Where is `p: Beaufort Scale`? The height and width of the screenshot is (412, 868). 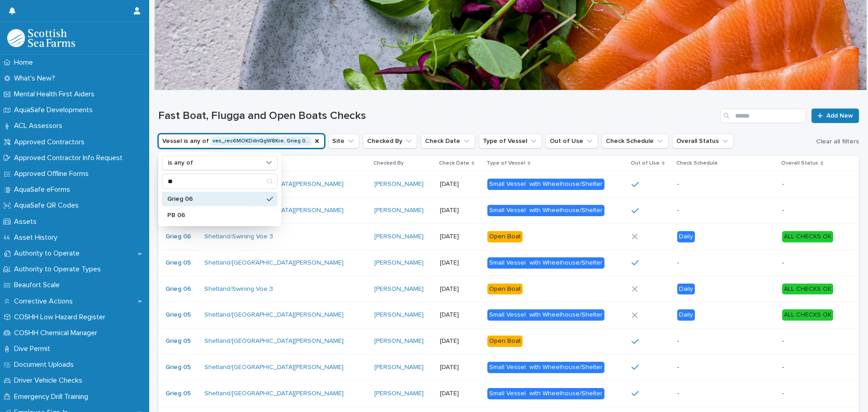 p: Beaufort Scale is located at coordinates (39, 285).